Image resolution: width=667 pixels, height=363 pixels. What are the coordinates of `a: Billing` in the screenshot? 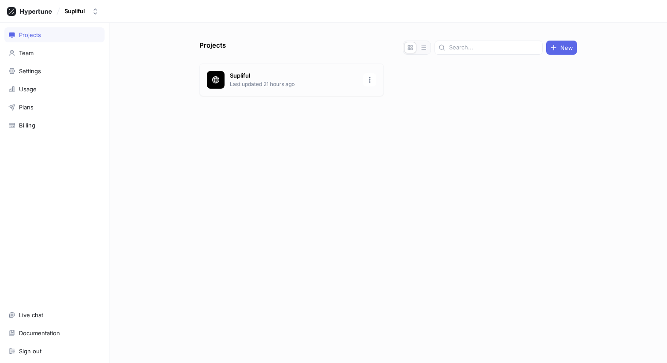 It's located at (54, 125).